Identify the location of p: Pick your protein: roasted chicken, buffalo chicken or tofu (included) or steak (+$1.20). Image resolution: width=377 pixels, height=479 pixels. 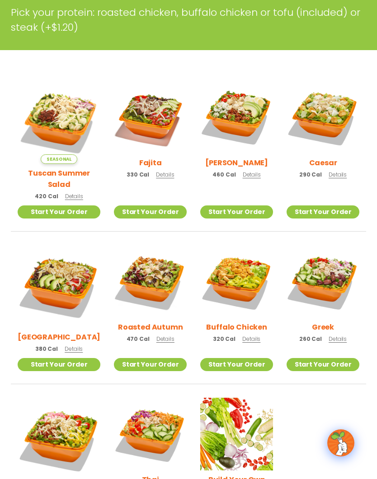
(188, 20).